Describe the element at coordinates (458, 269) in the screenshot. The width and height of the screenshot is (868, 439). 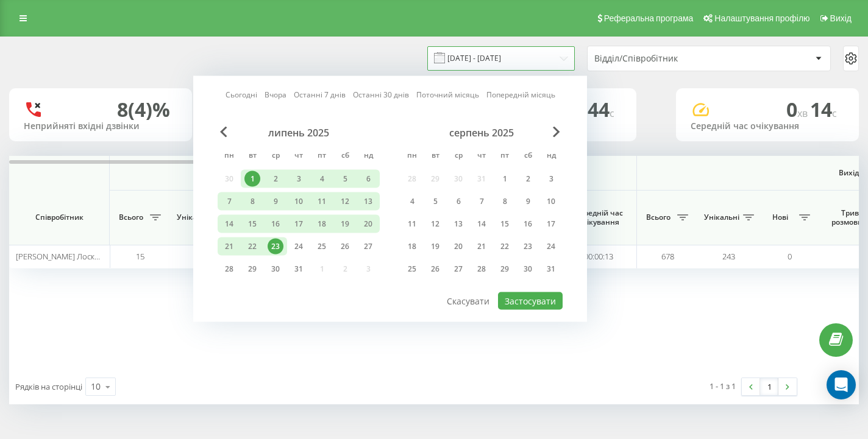
I see `div: 27` at that location.